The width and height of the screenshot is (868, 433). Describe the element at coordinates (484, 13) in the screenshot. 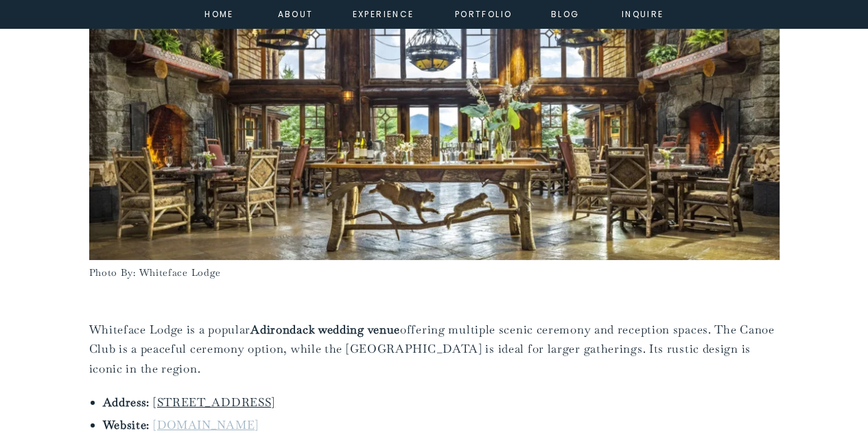

I see `a: portfolio` at that location.